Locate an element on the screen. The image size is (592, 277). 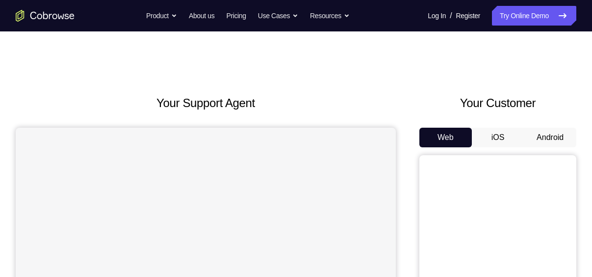
button: iOS is located at coordinates (498, 137).